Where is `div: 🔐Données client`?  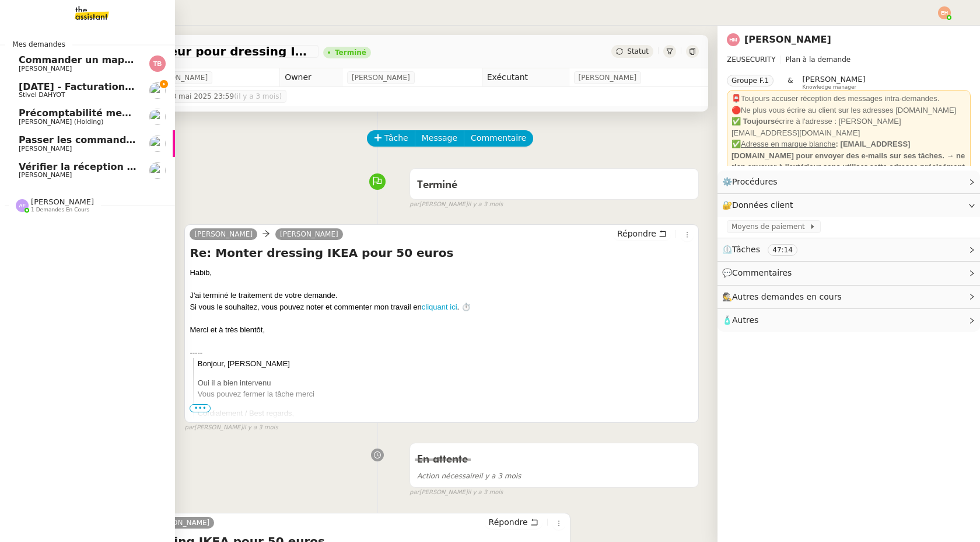 div: 🔐Données client is located at coordinates (849, 205).